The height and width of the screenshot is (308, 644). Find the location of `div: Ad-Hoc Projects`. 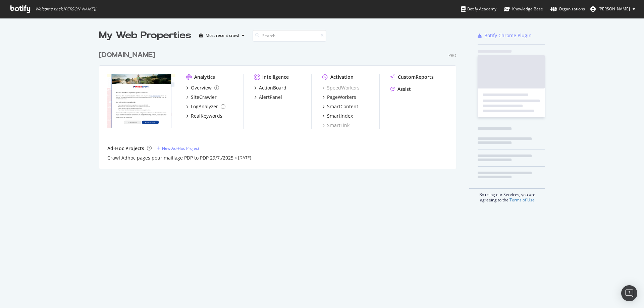

div: Ad-Hoc Projects is located at coordinates (126, 149).